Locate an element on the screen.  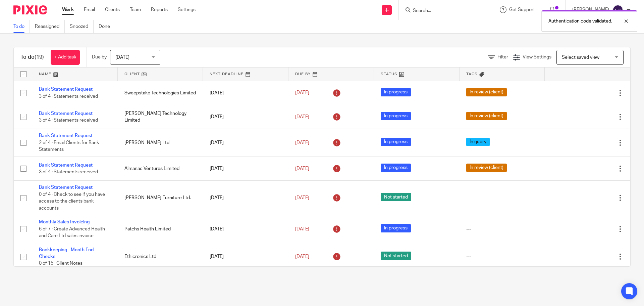
p: Due by is located at coordinates (99, 57).